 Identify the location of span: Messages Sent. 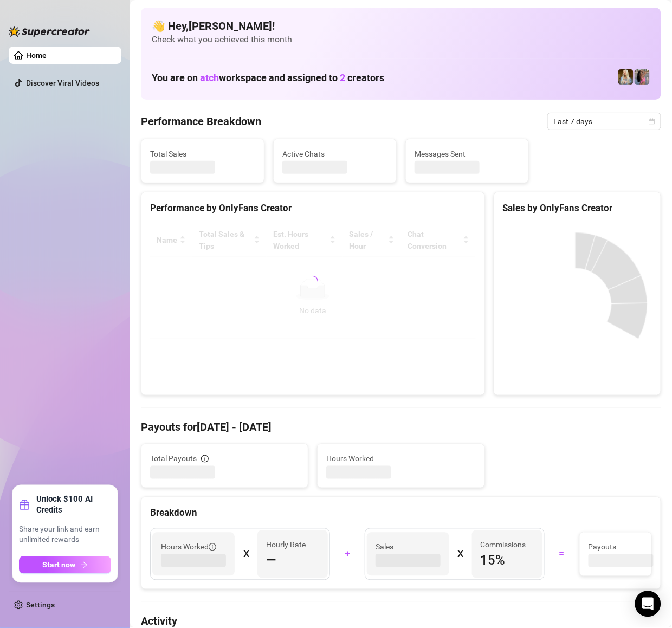
(467, 154).